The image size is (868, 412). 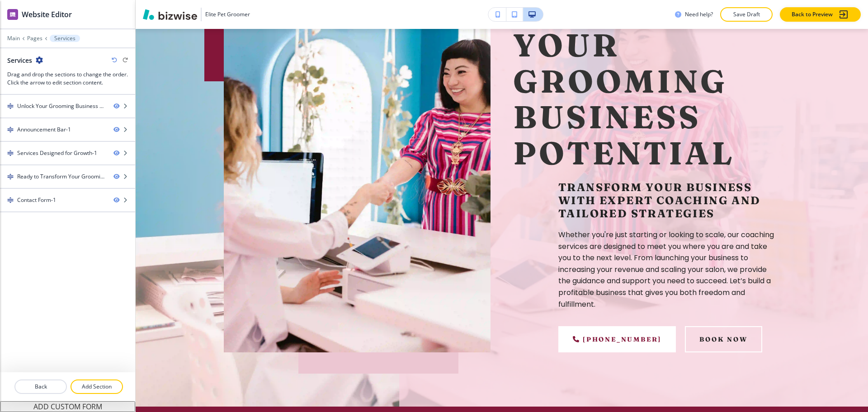 I want to click on button: Elite Pet Groomer, so click(x=196, y=14).